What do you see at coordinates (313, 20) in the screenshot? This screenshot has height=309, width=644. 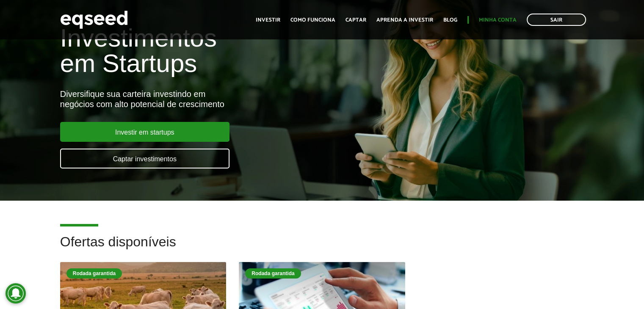 I see `a: Como funciona` at bounding box center [313, 20].